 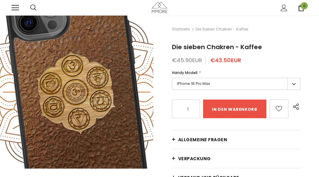 I want to click on a: Allgemeine Fragen, so click(x=236, y=140).